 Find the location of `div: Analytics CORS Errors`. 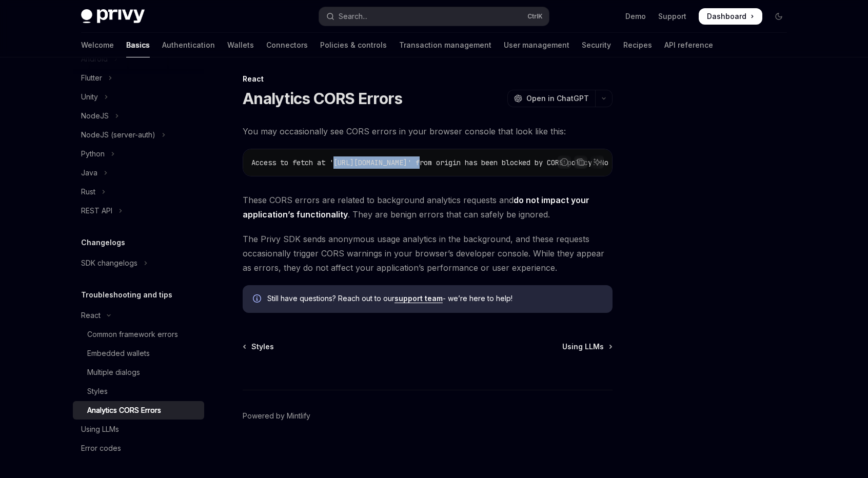

div: Analytics CORS Errors is located at coordinates (124, 410).